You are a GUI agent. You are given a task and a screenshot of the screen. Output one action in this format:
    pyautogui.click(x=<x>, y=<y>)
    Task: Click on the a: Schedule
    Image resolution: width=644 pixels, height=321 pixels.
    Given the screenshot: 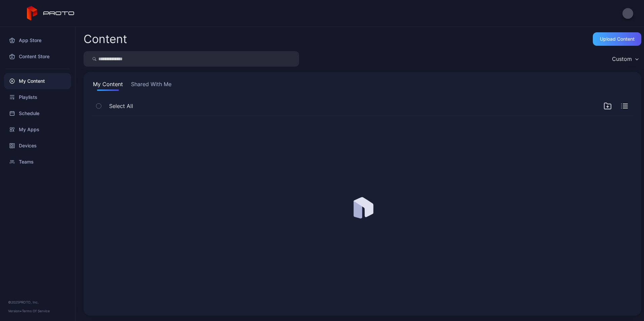 What is the action you would take?
    pyautogui.click(x=37, y=114)
    